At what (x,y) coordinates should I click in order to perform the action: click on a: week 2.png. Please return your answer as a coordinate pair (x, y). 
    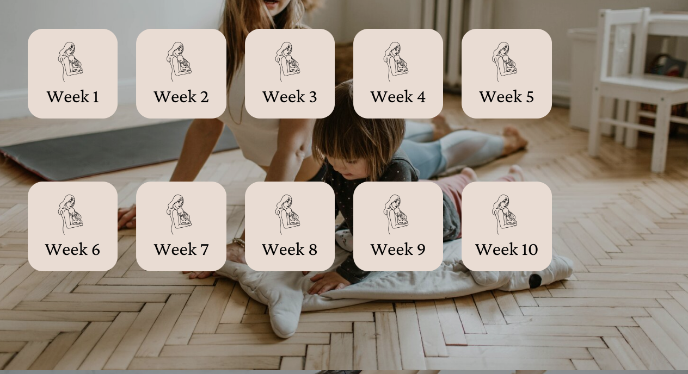
    Looking at the image, I should click on (181, 73).